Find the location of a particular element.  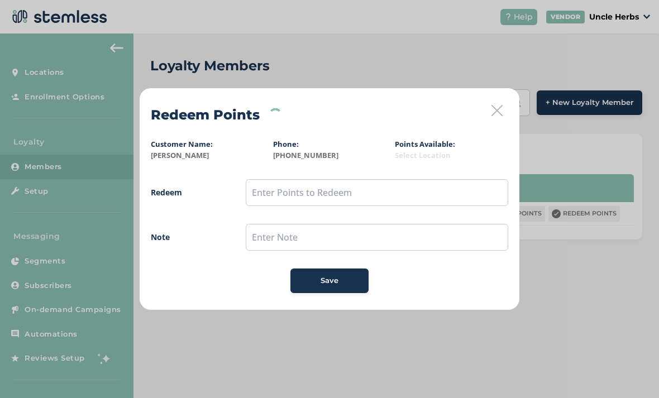

label: Redeem is located at coordinates (187, 192).